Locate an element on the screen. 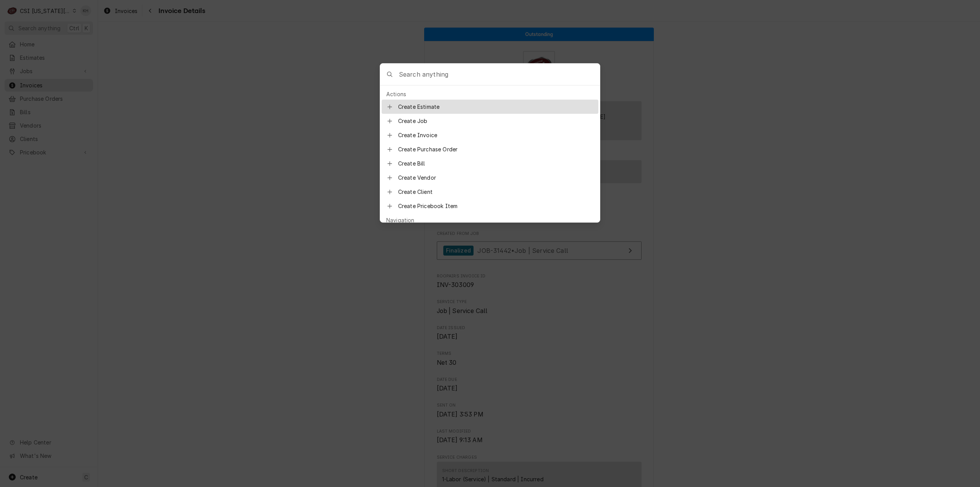  span: Create Bill is located at coordinates (496, 163).